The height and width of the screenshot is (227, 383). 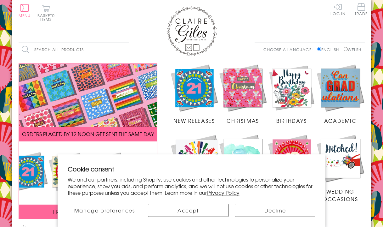 What do you see at coordinates (362, 10) in the screenshot?
I see `a: Trade` at bounding box center [362, 10].